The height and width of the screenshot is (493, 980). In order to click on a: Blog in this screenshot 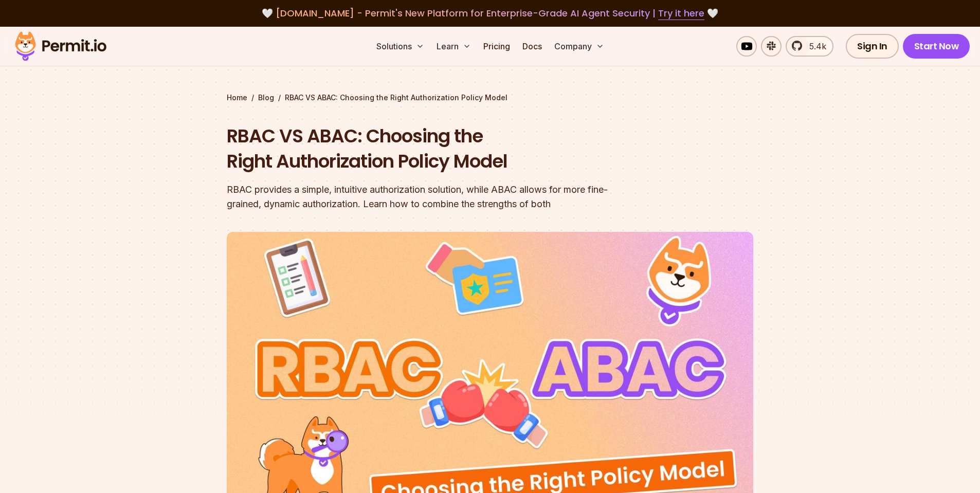, I will do `click(266, 97)`.